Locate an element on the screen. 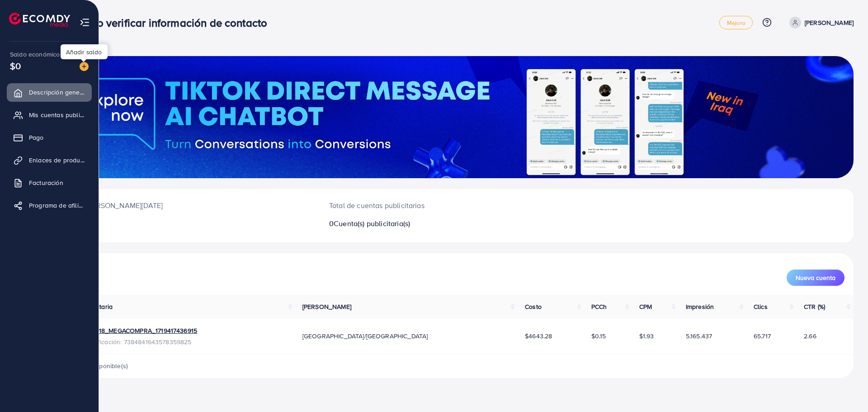 This screenshot has width=868, height=412. font: Pago is located at coordinates (36, 137).